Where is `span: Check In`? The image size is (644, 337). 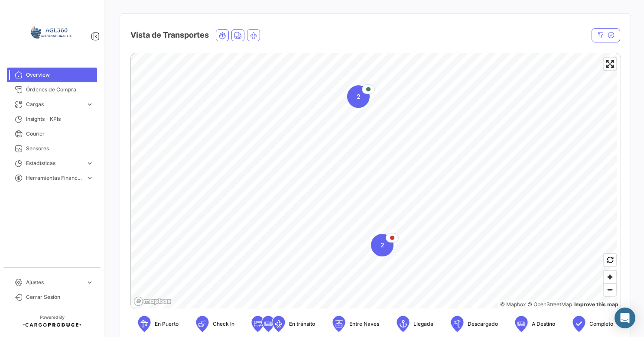 span: Check In is located at coordinates (224, 324).